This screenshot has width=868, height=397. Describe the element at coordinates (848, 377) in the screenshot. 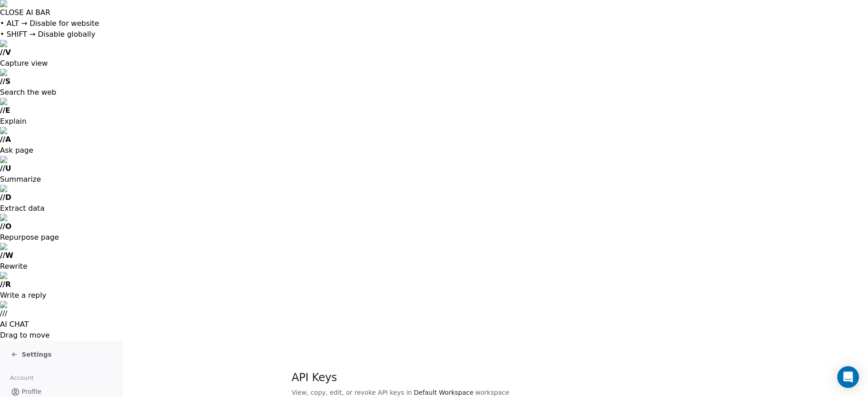

I see `div: Open Intercom Messenger` at that location.